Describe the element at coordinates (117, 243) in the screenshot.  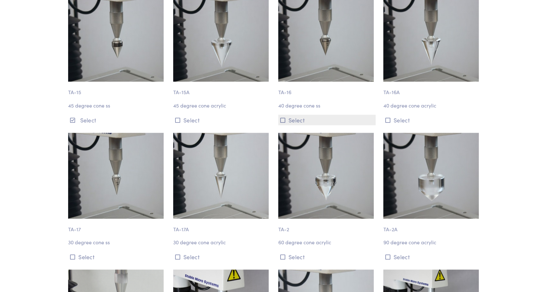
I see `p: 30 degree cone ss` at that location.